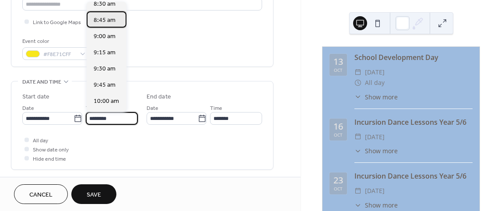 The width and height of the screenshot is (501, 211). I want to click on div: School Development Day, so click(414, 57).